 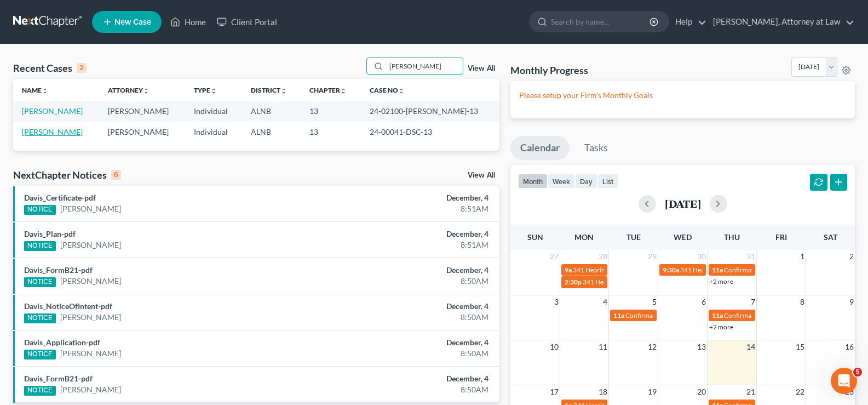 What do you see at coordinates (269, 90) in the screenshot?
I see `a: Districtunfold_more` at bounding box center [269, 90].